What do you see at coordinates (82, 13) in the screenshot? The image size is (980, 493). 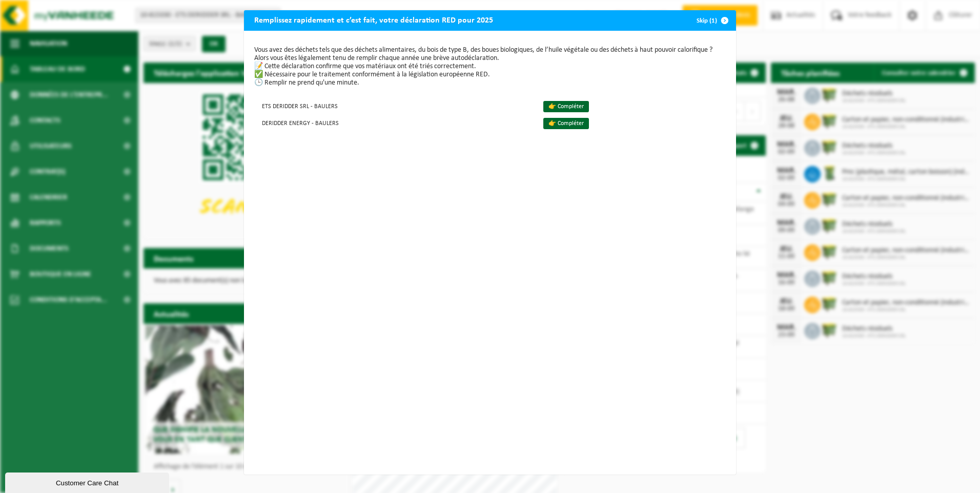 I see `div: Customer Care Chat` at bounding box center [82, 13].